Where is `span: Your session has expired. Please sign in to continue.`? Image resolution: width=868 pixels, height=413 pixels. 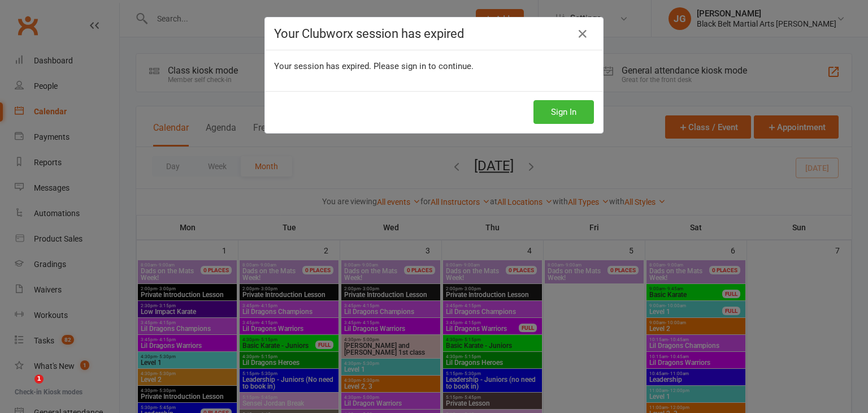
span: Your session has expired. Please sign in to continue. is located at coordinates (373, 67).